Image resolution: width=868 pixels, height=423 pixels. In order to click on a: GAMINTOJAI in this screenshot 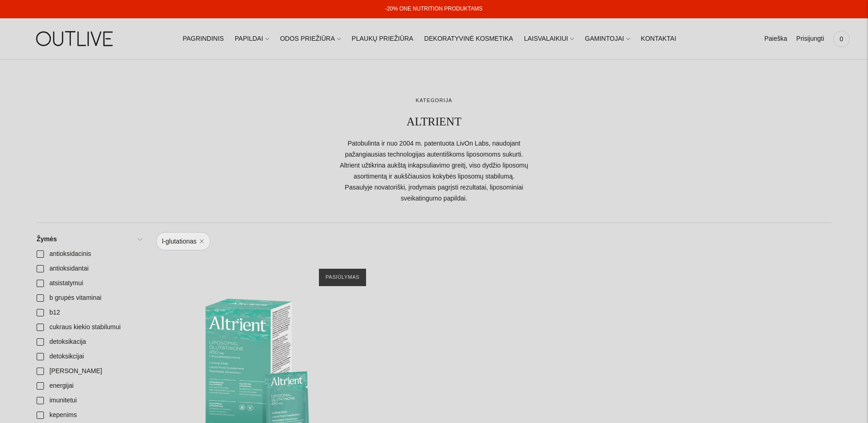, I will do `click(608, 39)`.